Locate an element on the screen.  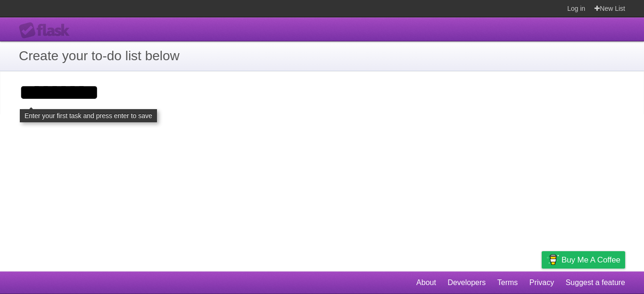
div: Flask is located at coordinates (47, 31).